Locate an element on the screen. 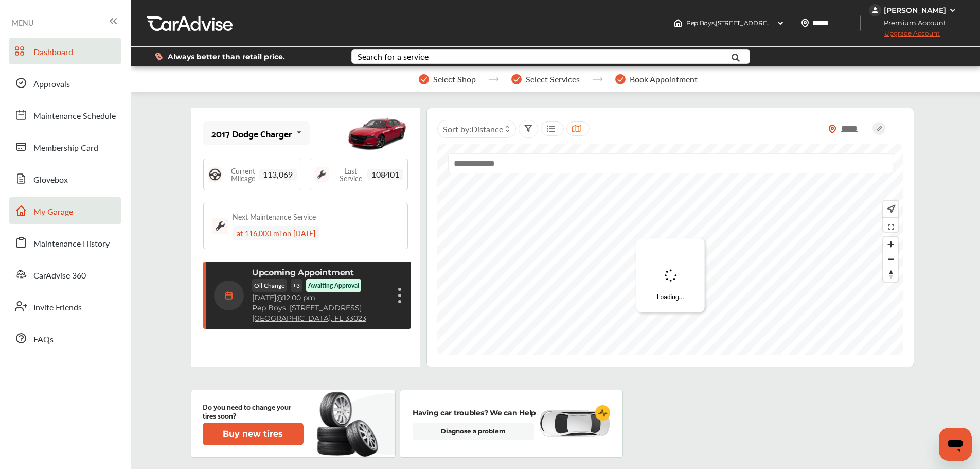  p: Oil Change is located at coordinates (269, 285).